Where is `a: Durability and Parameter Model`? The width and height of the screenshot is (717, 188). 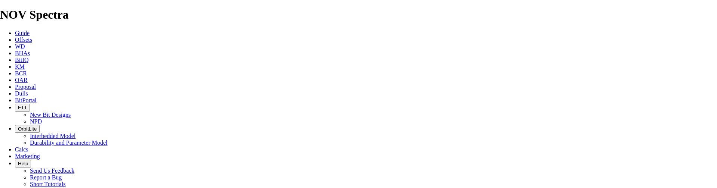
a: Durability and Parameter Model is located at coordinates (69, 143).